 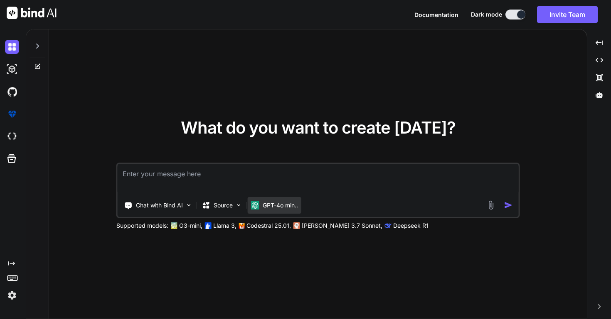 What do you see at coordinates (280, 206) in the screenshot?
I see `p: GPT-4o min..` at bounding box center [280, 206].